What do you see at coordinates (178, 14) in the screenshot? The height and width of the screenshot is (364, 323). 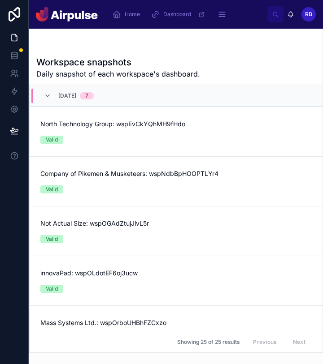 I see `a: Dashboard` at bounding box center [178, 14].